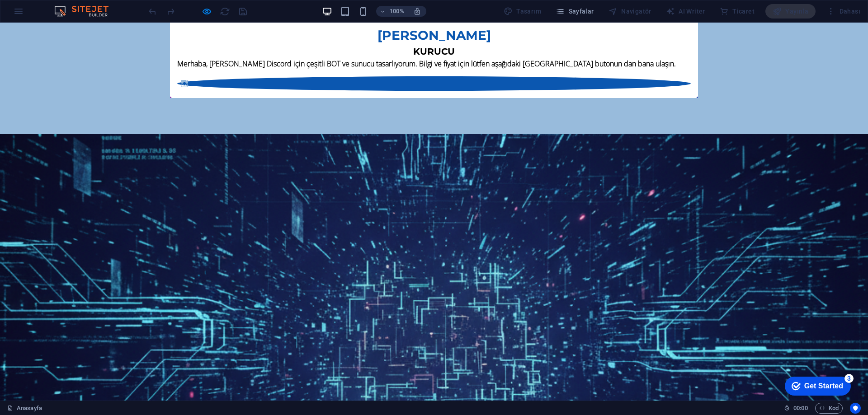 This screenshot has height=415, width=868. I want to click on h6: 100%, so click(397, 11).